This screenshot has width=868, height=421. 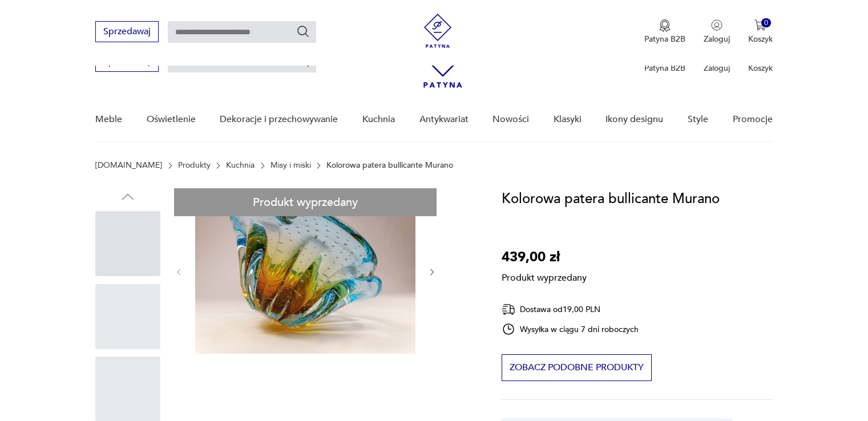 What do you see at coordinates (127, 31) in the screenshot?
I see `button: Sprzedawaj` at bounding box center [127, 31].